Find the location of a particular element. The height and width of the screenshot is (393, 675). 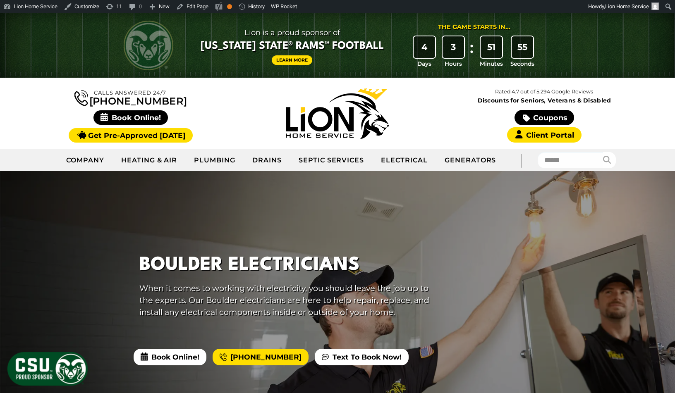

img: CSU Sponsor Badge is located at coordinates (48, 369).